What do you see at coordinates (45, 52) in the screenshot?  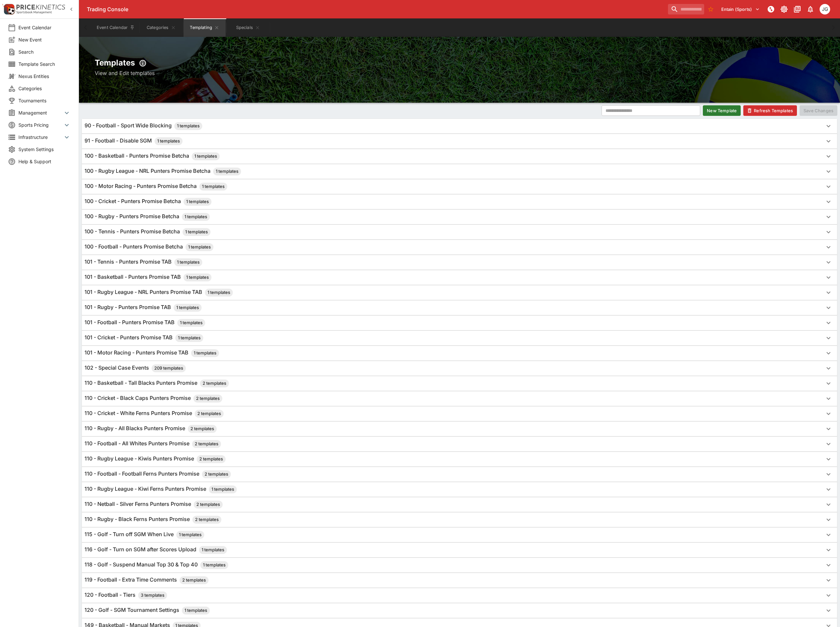 I see `span: Search` at bounding box center [45, 52].